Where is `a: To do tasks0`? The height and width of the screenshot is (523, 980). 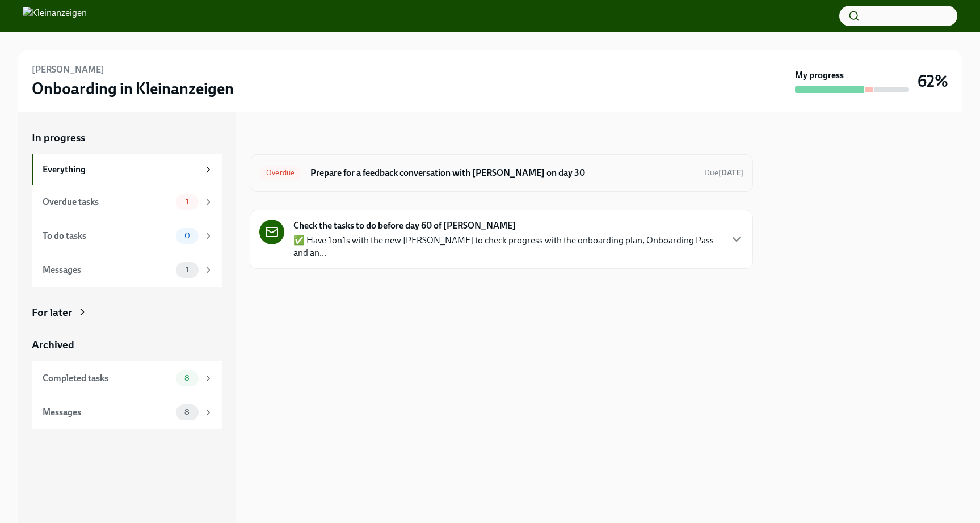 a: To do tasks0 is located at coordinates (127, 235).